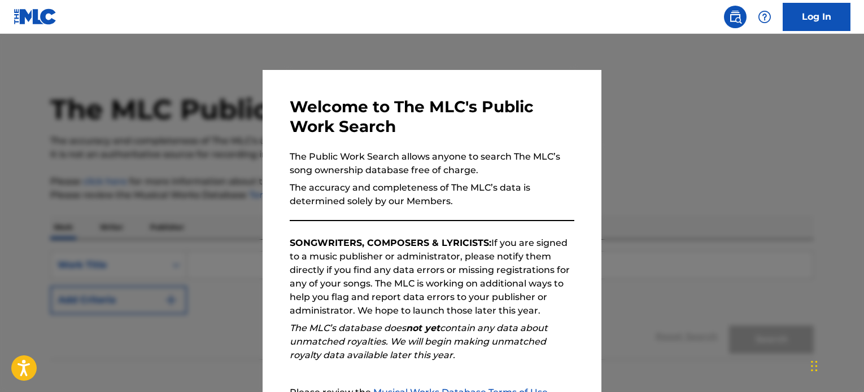 The width and height of the screenshot is (864, 392). I want to click on em: The MLC’s database does contain any data about unmatched royalties. We will begin making unmatche..., so click(418, 342).